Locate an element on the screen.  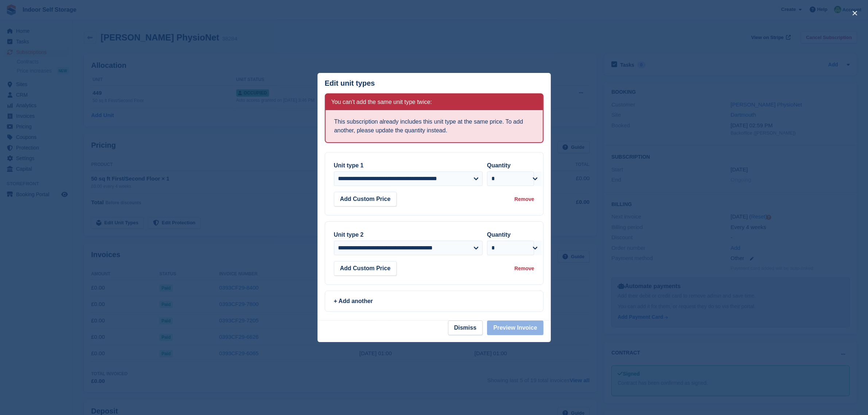
div: + Add another is located at coordinates (434, 301).